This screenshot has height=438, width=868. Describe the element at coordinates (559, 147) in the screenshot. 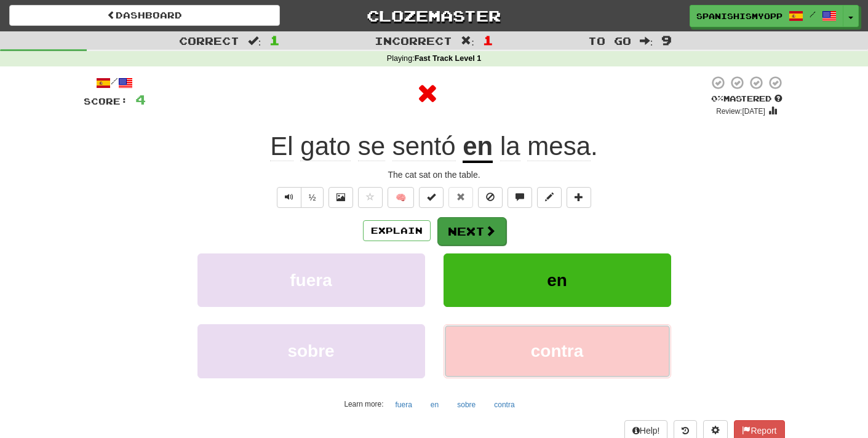

I see `span: mesa` at that location.